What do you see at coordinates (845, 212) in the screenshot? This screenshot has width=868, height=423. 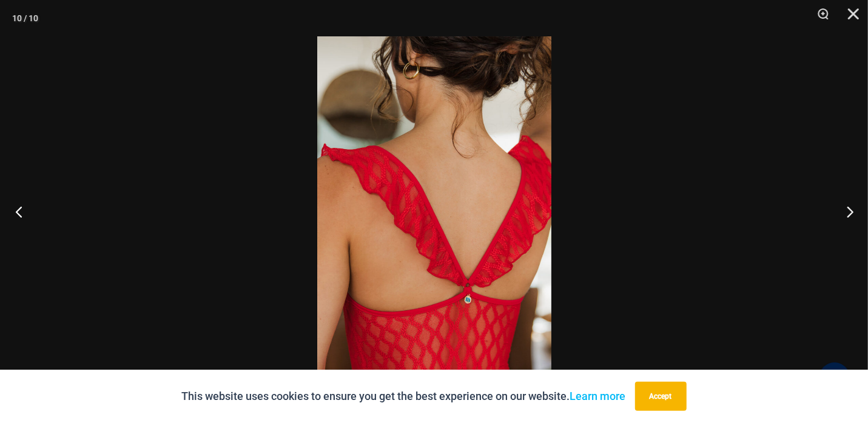 I see `button: Next` at bounding box center [845, 212].